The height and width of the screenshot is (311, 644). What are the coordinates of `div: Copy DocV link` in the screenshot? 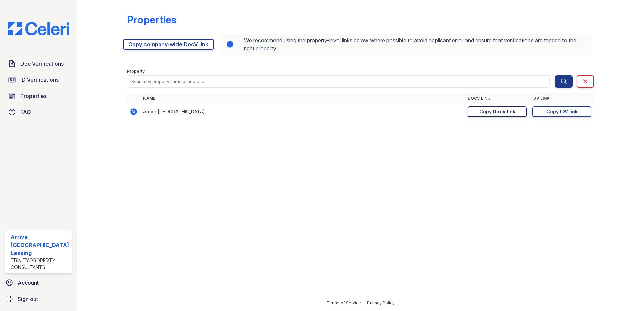 It's located at (497, 112).